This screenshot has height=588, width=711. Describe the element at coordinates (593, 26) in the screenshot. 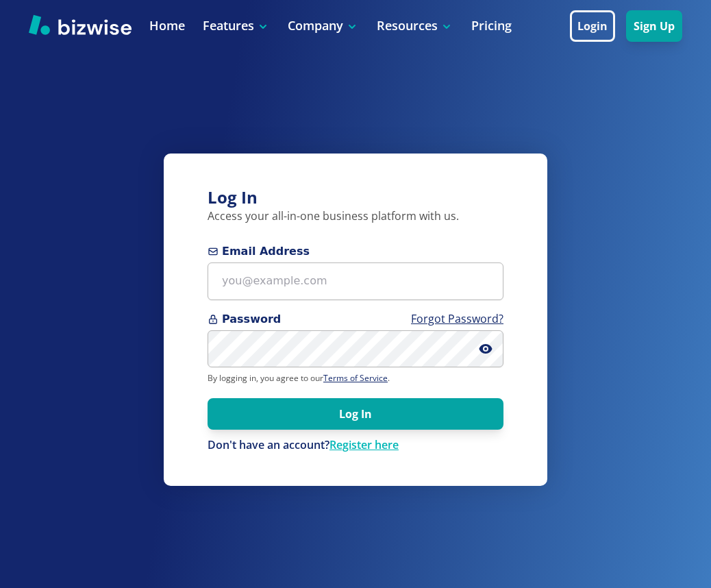

I see `button: Login` at that location.